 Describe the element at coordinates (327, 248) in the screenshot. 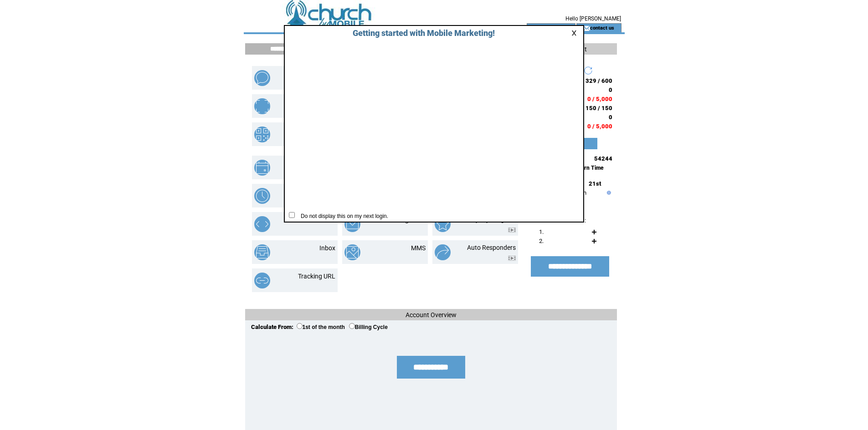

I see `a: Inbox` at that location.